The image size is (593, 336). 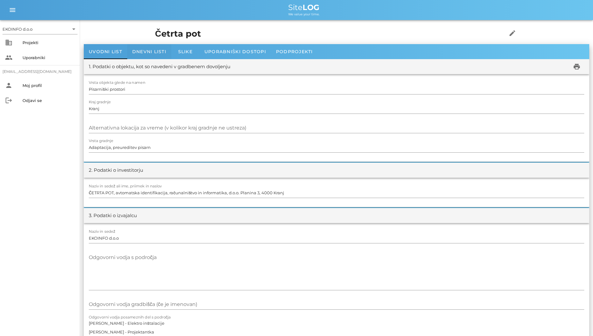 What do you see at coordinates (49, 58) in the screenshot?
I see `div: Uporabniki` at bounding box center [49, 58].